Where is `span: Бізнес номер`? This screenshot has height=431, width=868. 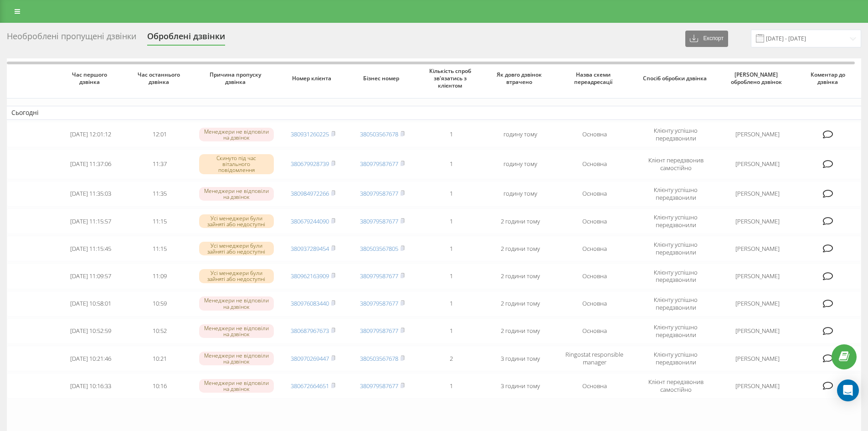
span: Бізнес номер is located at coordinates (382, 79).